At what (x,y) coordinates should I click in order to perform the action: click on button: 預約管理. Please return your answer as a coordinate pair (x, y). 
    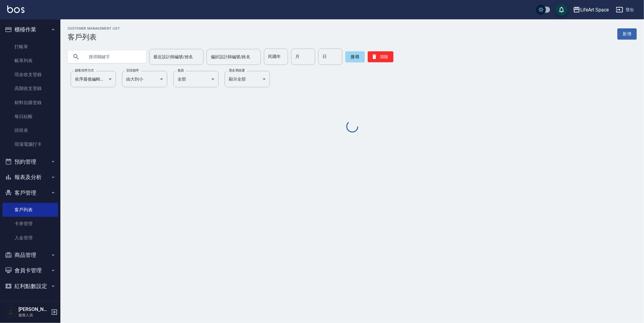
    Looking at the image, I should click on (30, 162).